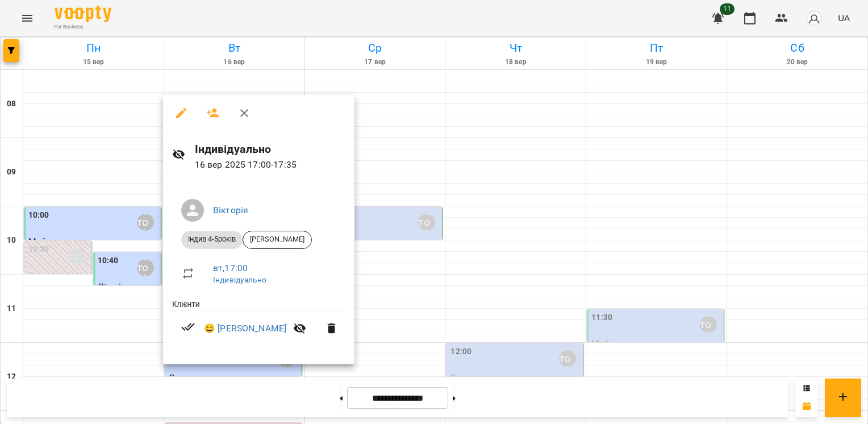  What do you see at coordinates (270, 149) in the screenshot?
I see `h6: Індивідуально` at bounding box center [270, 149].